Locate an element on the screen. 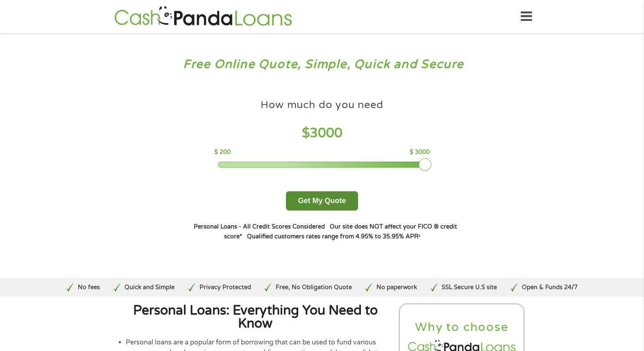 The width and height of the screenshot is (644, 351). p: No fees is located at coordinates (89, 288).